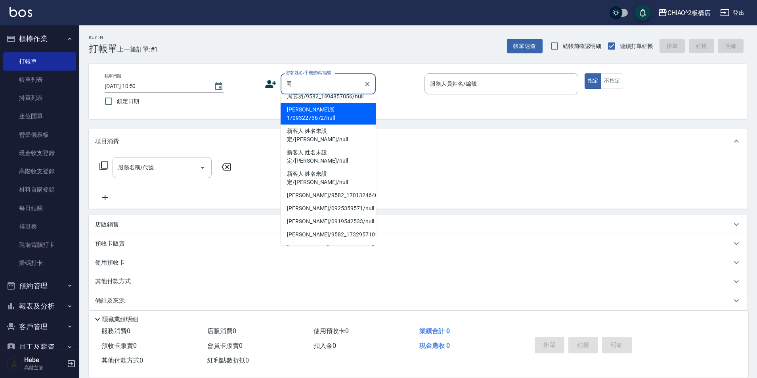 This screenshot has width=757, height=378. I want to click on a: 現場電腦打卡, so click(40, 245).